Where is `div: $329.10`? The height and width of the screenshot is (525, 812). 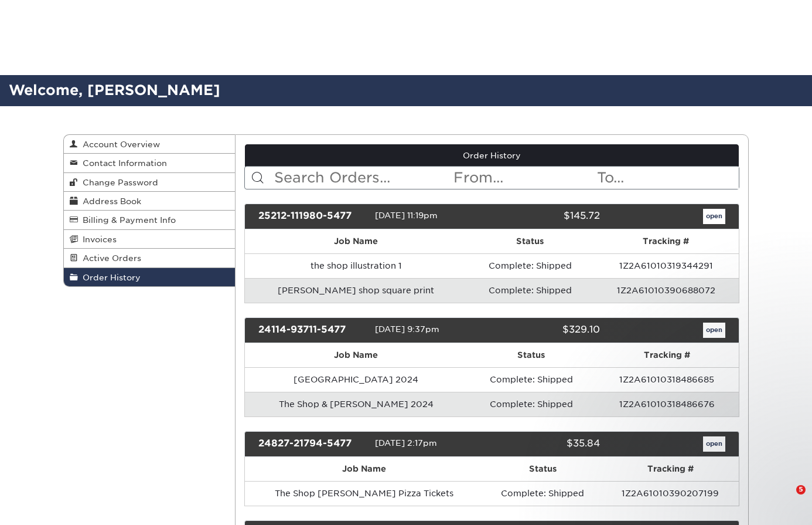 div: $329.10 is located at coordinates (545, 330).